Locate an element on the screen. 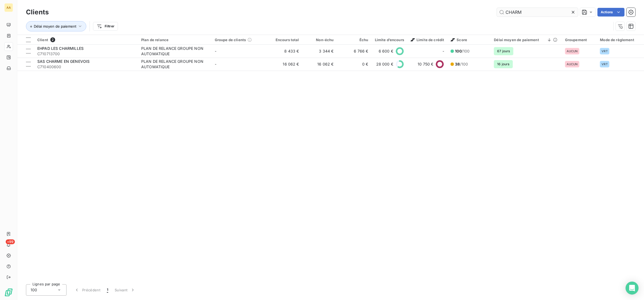 The image size is (644, 300). button: Suivant is located at coordinates (125, 290).